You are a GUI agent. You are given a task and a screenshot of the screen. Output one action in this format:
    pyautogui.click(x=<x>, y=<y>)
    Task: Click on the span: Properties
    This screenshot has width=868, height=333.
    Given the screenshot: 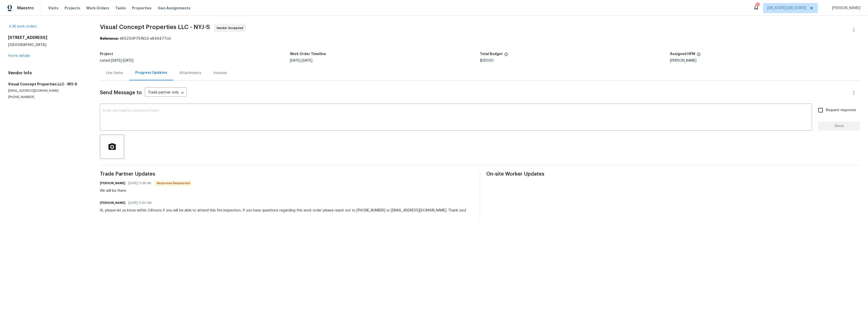 What is the action you would take?
    pyautogui.click(x=142, y=8)
    